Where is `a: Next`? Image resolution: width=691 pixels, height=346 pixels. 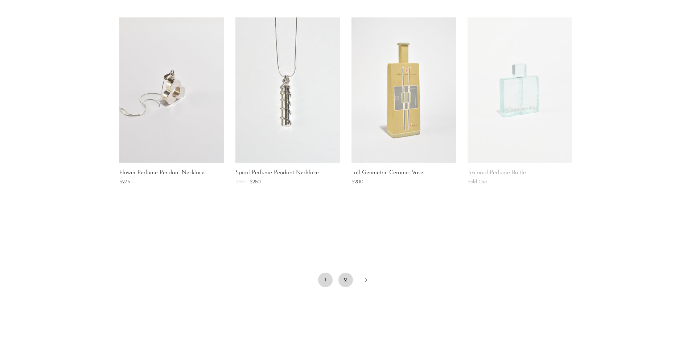 a: Next is located at coordinates (366, 280).